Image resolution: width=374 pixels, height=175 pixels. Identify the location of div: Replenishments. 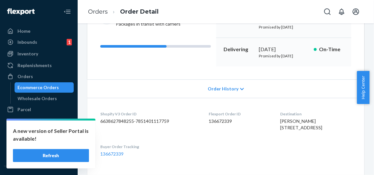
(35, 65).